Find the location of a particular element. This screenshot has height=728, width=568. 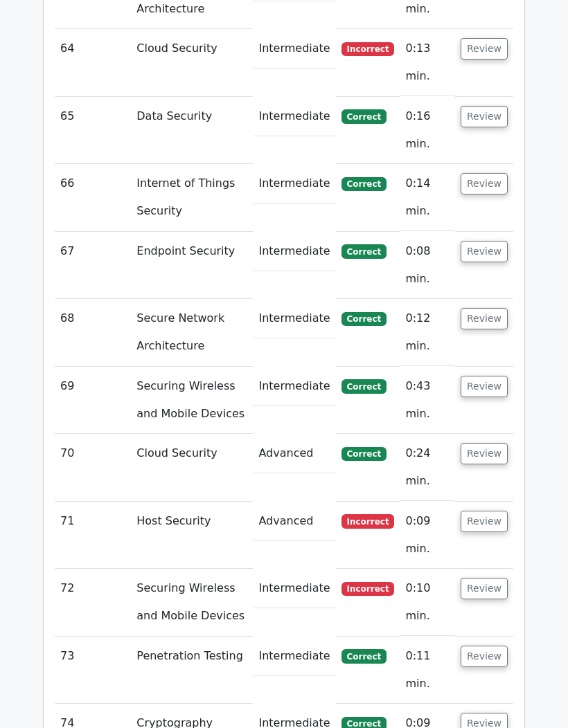

td: Penetration Testing is located at coordinates (192, 670).